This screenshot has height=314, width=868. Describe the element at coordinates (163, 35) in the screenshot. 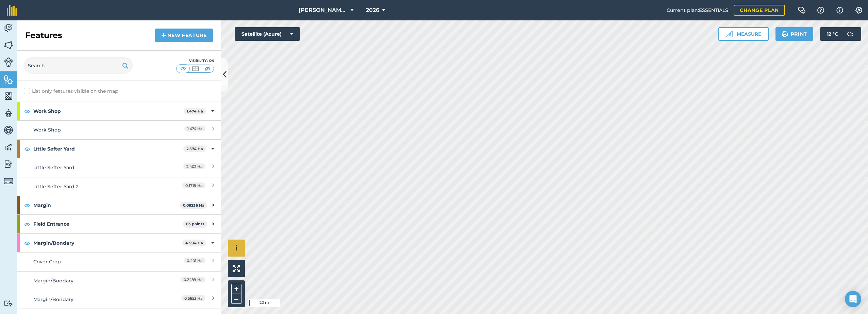

I see `img: svg+xml;base64,PHN2ZyB4bWxucz0iaHR0cDovL3d3dy53My5vcmcvMjAwMC9zdmciIHdpZHRoPSIxNCIgaGVpZ2h0PSIyNC...` at that location.